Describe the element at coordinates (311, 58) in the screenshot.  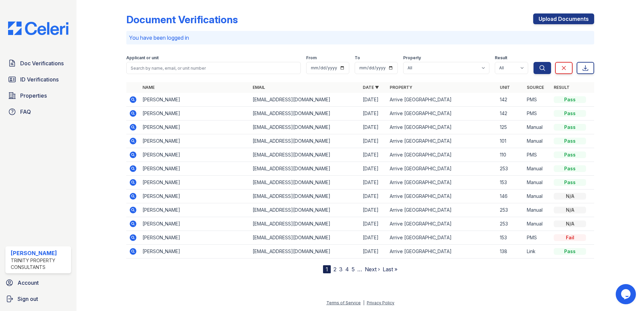
I see `label: From` at that location.